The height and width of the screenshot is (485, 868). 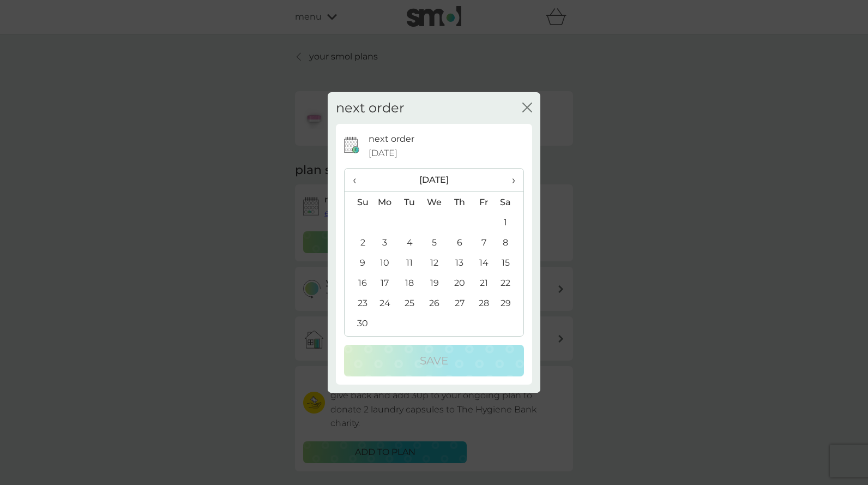 I want to click on td: 8, so click(x=510, y=242).